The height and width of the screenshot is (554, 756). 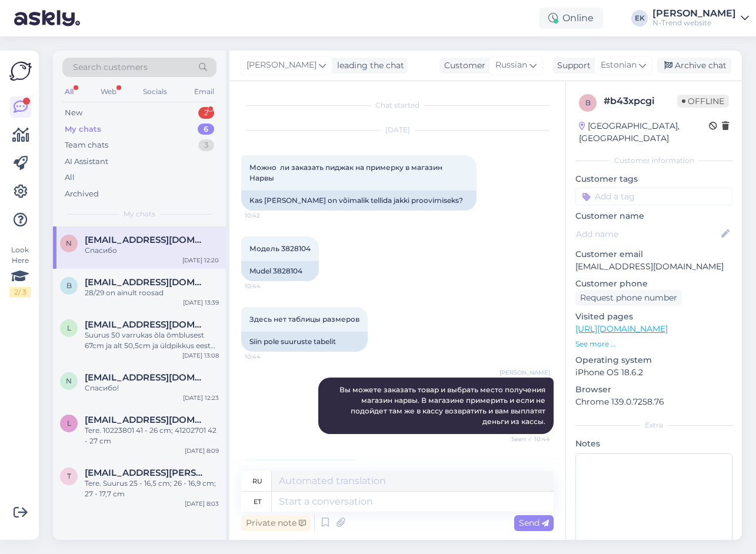 What do you see at coordinates (654, 216) in the screenshot?
I see `p: Customer name` at bounding box center [654, 216].